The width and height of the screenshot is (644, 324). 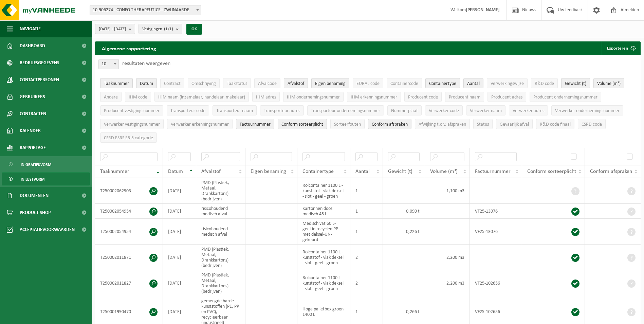 I want to click on span: 10-906274 - CONFO THERAPEUTICS - ZWIJNAARDE, so click(x=145, y=10).